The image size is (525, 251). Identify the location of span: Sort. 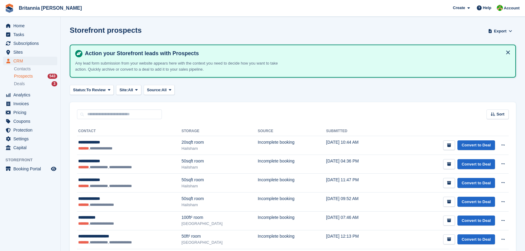
(500, 114).